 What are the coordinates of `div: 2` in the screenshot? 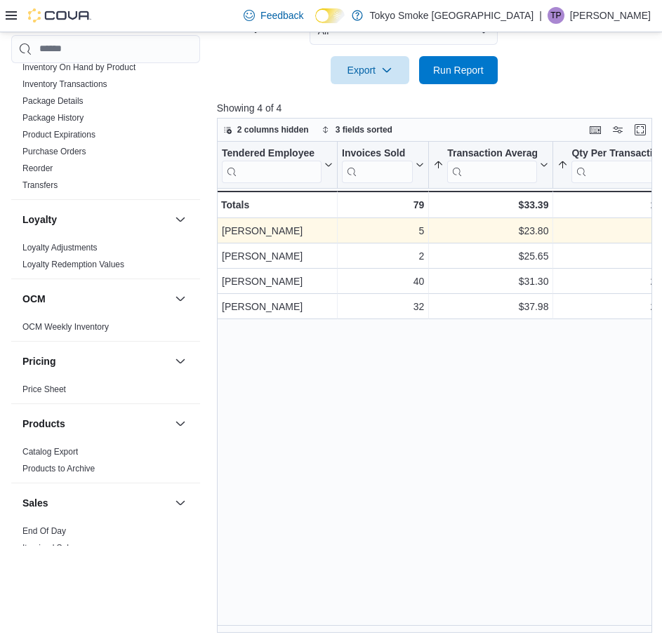 It's located at (382, 256).